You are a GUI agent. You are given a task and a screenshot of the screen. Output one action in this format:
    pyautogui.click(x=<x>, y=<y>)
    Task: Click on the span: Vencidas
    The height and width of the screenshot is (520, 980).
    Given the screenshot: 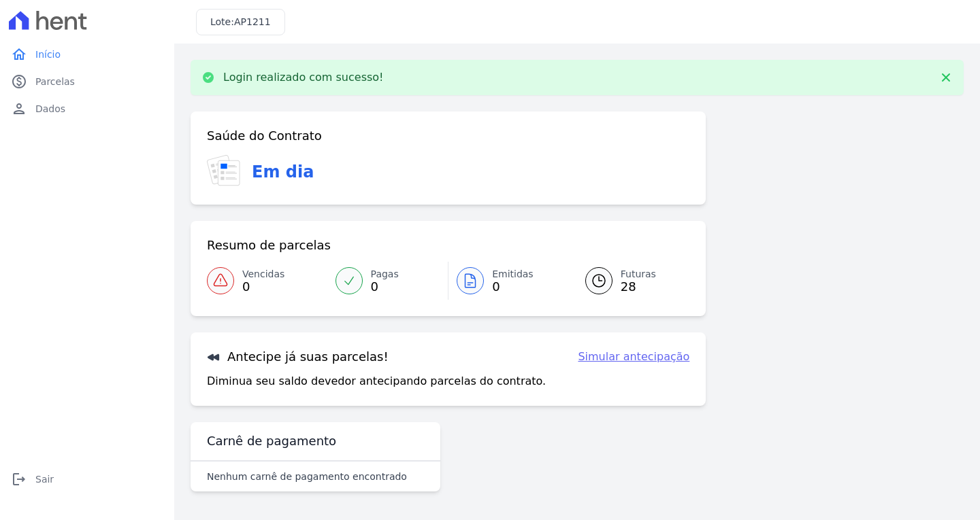 What is the action you would take?
    pyautogui.click(x=263, y=274)
    